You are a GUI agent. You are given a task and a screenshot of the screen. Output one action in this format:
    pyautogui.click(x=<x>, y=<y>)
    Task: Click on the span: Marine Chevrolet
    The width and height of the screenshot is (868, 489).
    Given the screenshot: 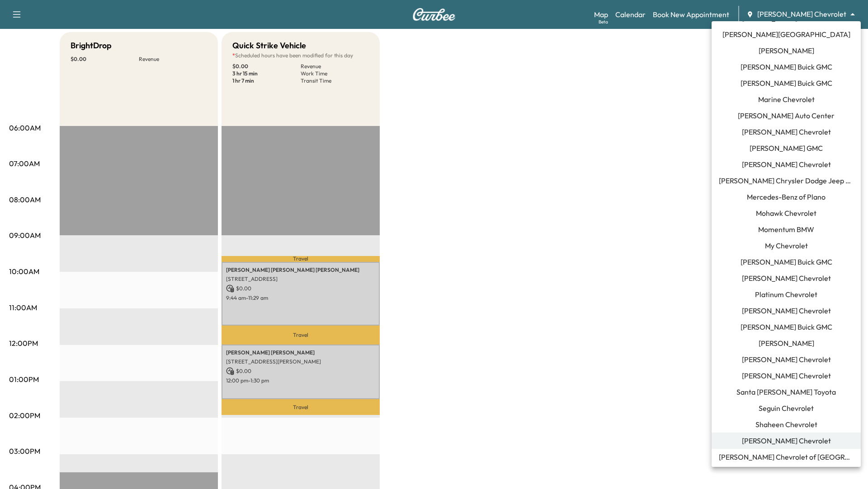 What is the action you would take?
    pyautogui.click(x=786, y=99)
    